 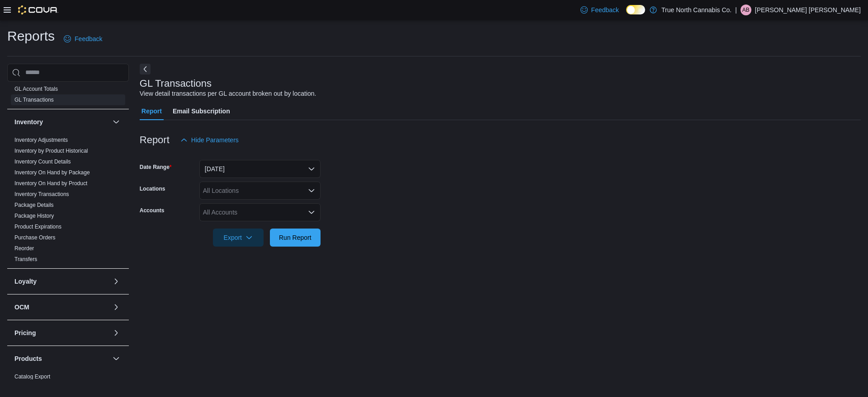 I want to click on h3: Inventory, so click(x=29, y=122).